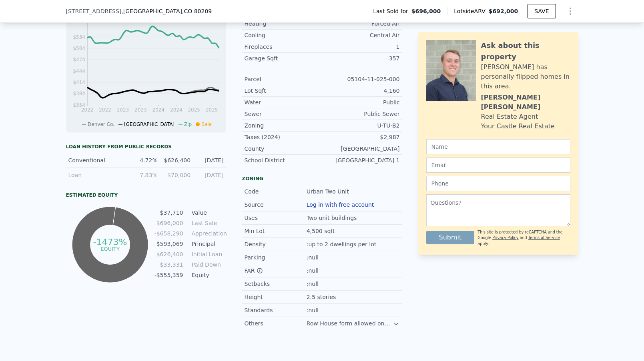 This screenshot has height=361, width=644. What do you see at coordinates (197, 11) in the screenshot?
I see `span: , CO 80209` at bounding box center [197, 11].